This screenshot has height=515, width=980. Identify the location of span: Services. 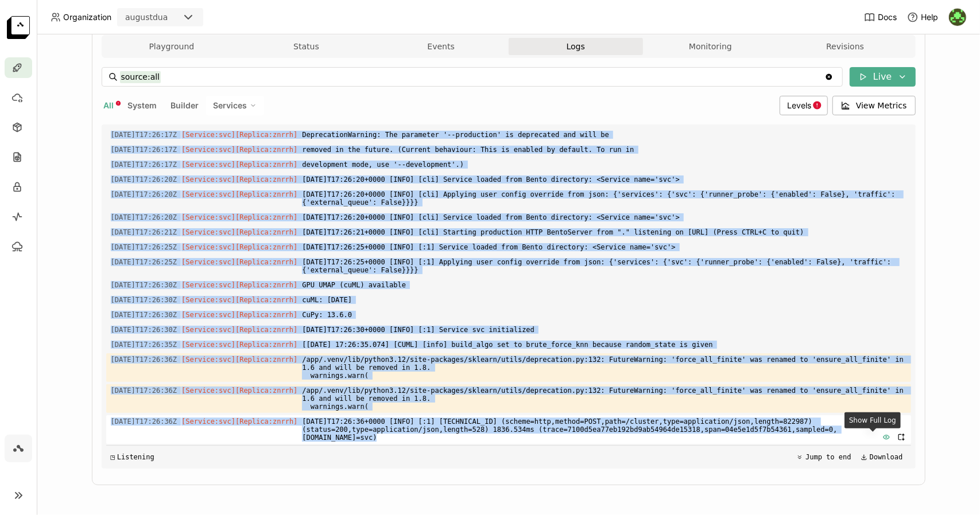
(231, 106).